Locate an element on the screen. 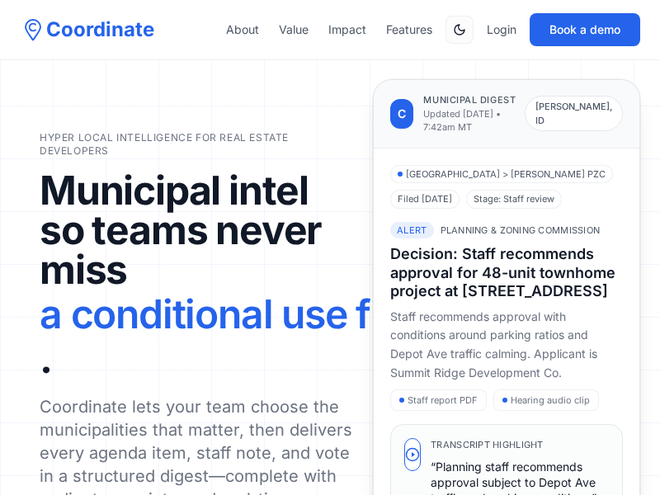 This screenshot has width=660, height=495. a: Features is located at coordinates (409, 30).